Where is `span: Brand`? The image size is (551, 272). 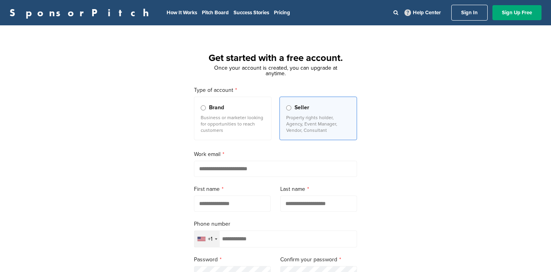
span: Brand is located at coordinates (217, 108).